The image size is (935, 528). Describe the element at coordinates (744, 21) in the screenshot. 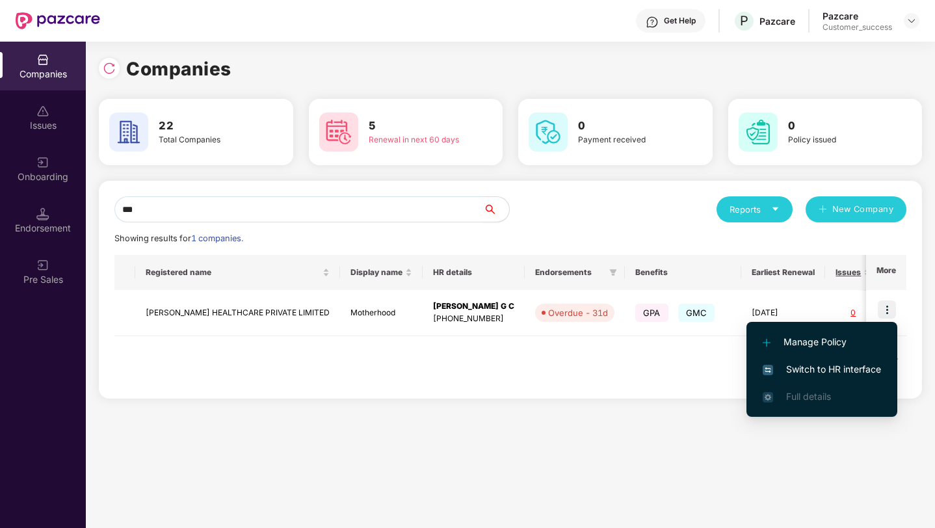

I see `span: P` at that location.